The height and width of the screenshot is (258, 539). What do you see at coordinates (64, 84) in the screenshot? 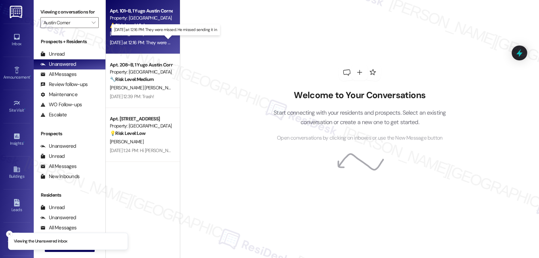
I see `div: Review follow-ups` at bounding box center [64, 84].